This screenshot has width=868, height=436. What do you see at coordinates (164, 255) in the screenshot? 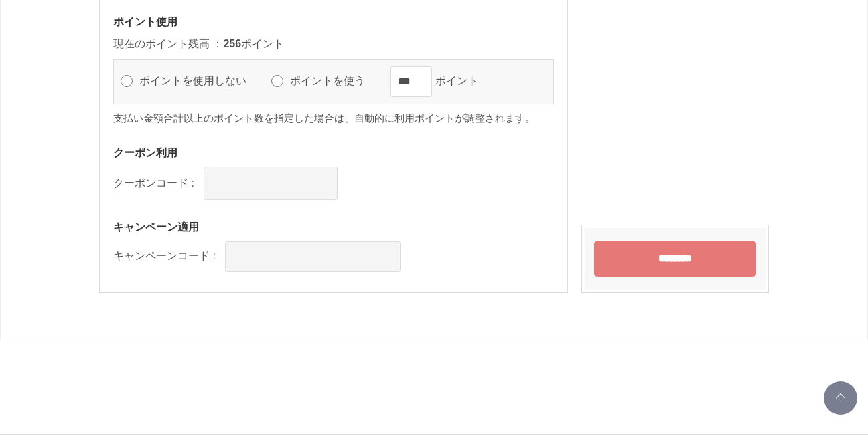
I see `label: キャンペーンコード :` at bounding box center [164, 255].